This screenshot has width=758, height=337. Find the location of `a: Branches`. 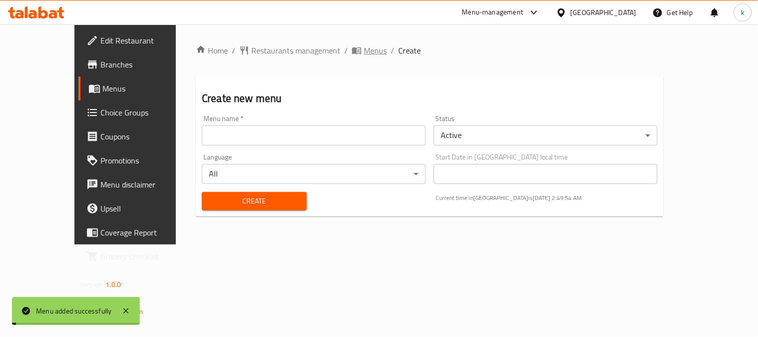

a: Branches is located at coordinates (139, 64).